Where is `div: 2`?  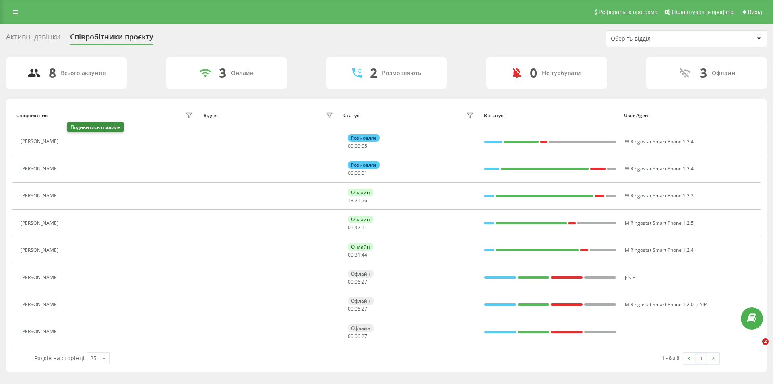
div: 2 is located at coordinates (374, 73).